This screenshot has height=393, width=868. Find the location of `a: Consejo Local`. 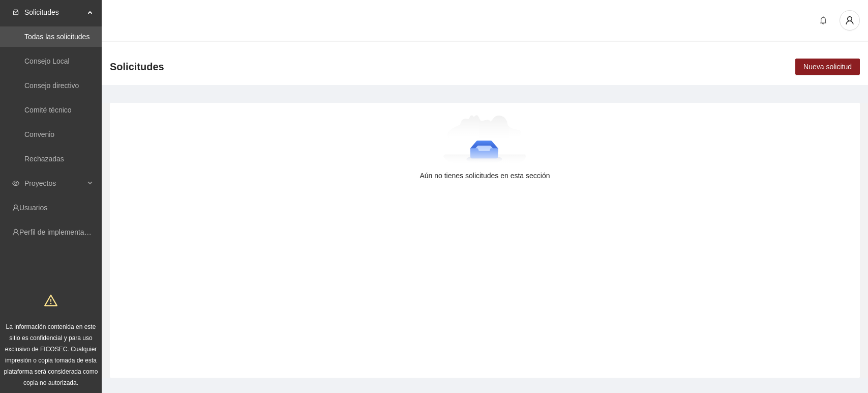

a: Consejo Local is located at coordinates (47, 61).